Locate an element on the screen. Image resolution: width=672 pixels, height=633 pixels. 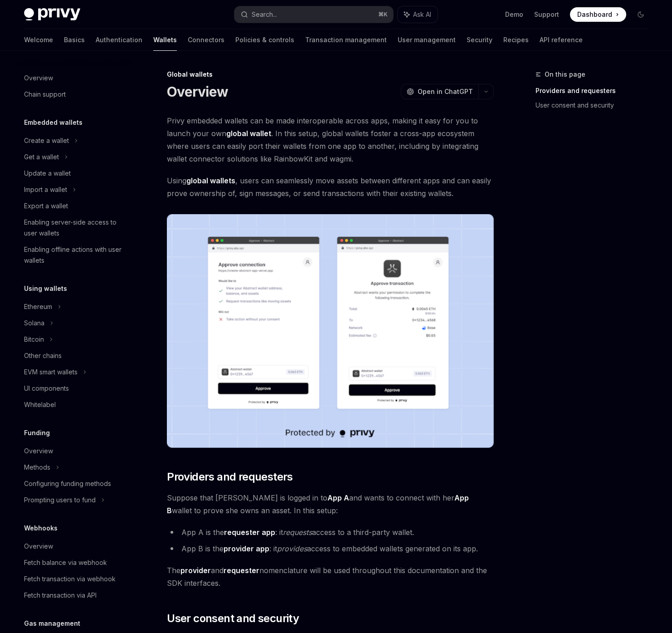
div: Prompting users to fund is located at coordinates (60, 500).